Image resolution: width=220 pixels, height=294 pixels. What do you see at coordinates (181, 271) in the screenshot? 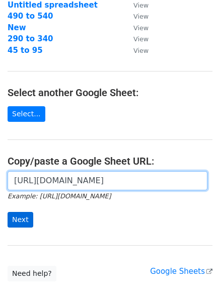
I see `a: Google Sheets` at bounding box center [181, 271].